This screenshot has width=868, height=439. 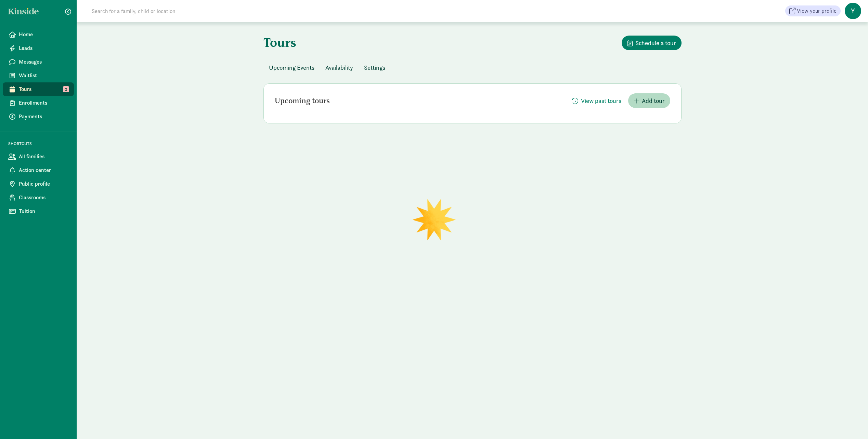 What do you see at coordinates (652, 42) in the screenshot?
I see `button: Schedule a tour` at bounding box center [652, 42].